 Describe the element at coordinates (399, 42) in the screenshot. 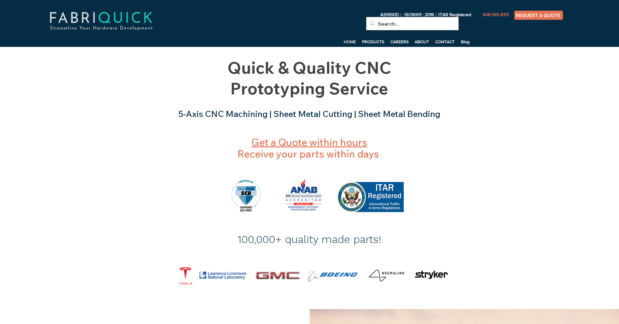

I see `p: CAREERS` at that location.